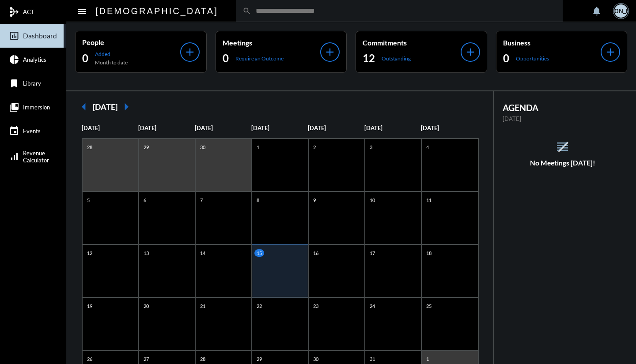 Image resolution: width=636 pixels, height=364 pixels. Describe the element at coordinates (36, 107) in the screenshot. I see `span: Immersion` at that location.